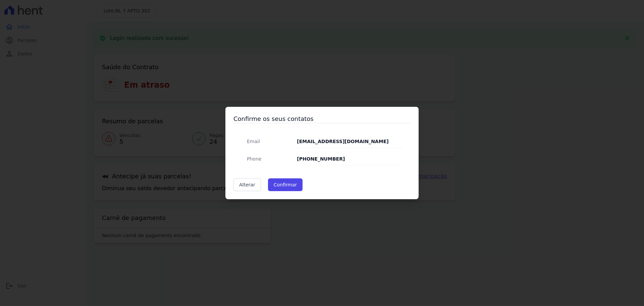 Image resolution: width=644 pixels, height=306 pixels. Describe the element at coordinates (253, 141) in the screenshot. I see `span: translation missing: pt-BR.public.contracts.modal.confirmation.email` at that location.